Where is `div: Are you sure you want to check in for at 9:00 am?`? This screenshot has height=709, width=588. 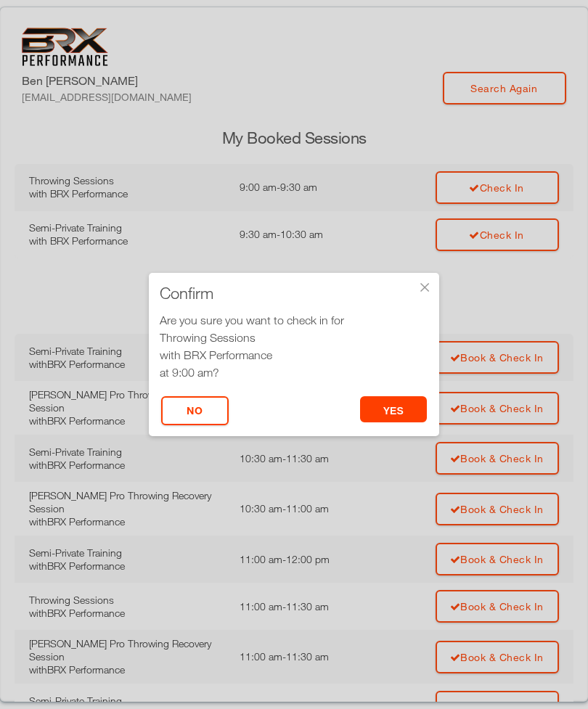
div: Are you sure you want to check in for at 9:00 am? is located at coordinates (294, 346).